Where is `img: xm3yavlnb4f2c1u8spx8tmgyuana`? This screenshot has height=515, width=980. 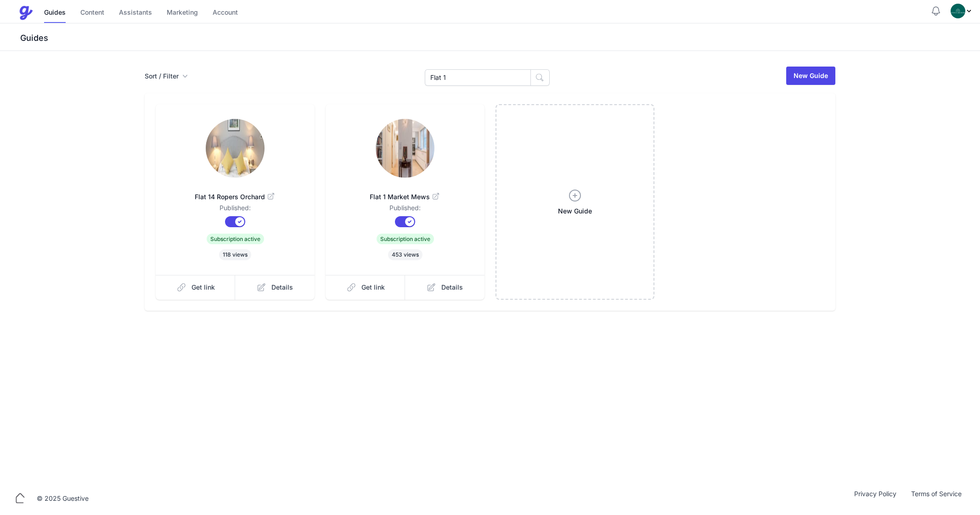
img: xm3yavlnb4f2c1u8spx8tmgyuana is located at coordinates (405, 148).